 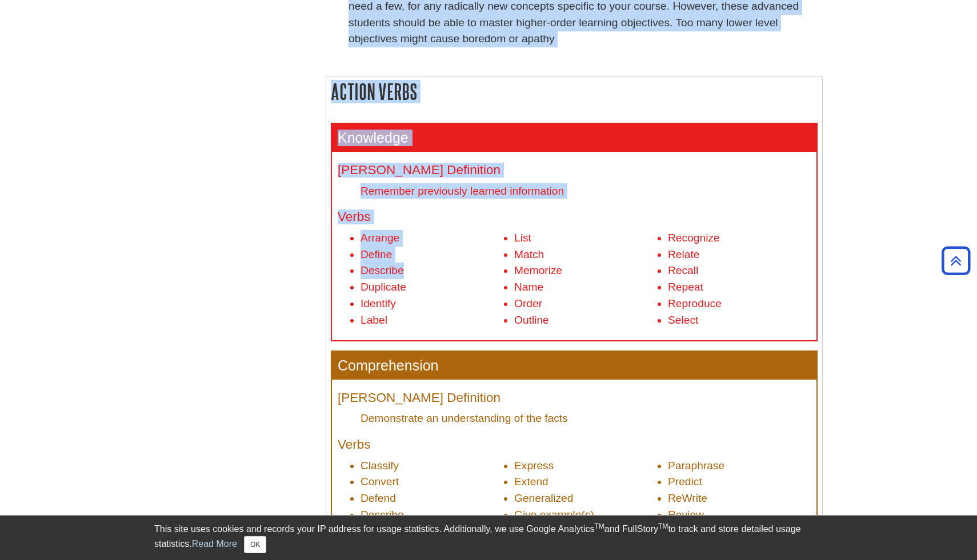 I want to click on li: Extend, so click(x=586, y=482).